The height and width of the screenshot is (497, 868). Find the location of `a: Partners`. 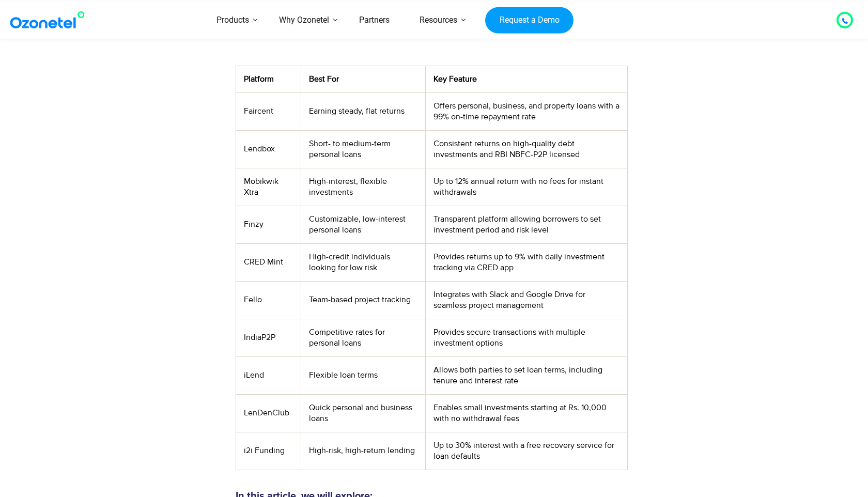

a: Partners is located at coordinates (374, 20).